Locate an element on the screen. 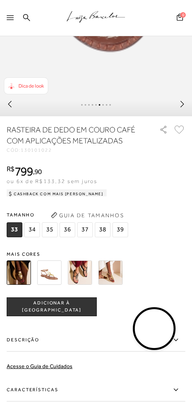  h1: RASTEIRA DE DEDO EM COURO CAFÉ COM APLICAÇÕES METALIZADAS is located at coordinates (73, 135).